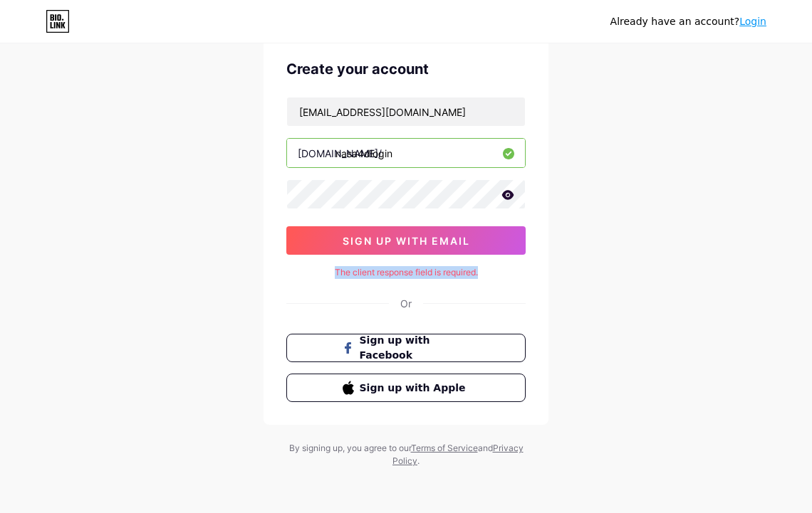 The image size is (812, 513). Describe the element at coordinates (406, 111) in the screenshot. I see `input: Email` at that location.